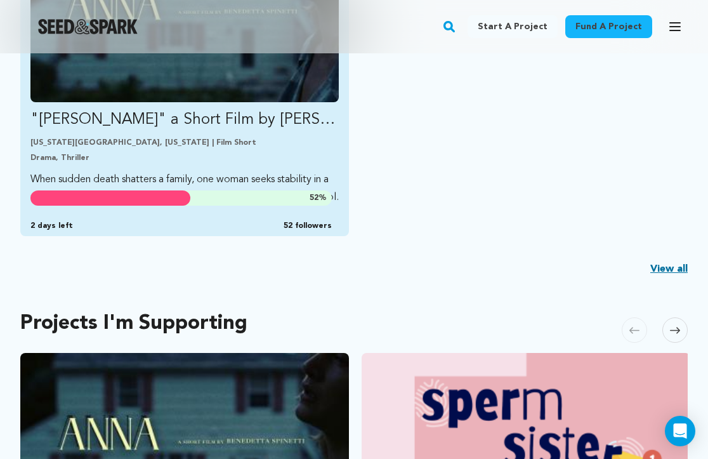 This screenshot has height=459, width=708. I want to click on a: Start a project, so click(513, 27).